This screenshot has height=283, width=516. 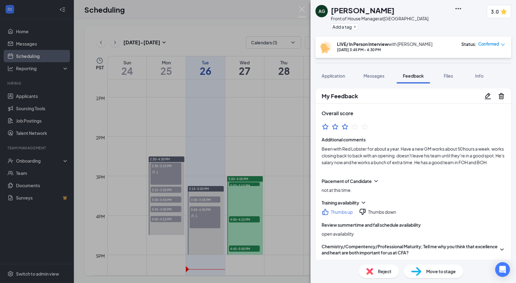 I want to click on span: Been with Red Lobster for about a year. Have a new GM works about 50 hours a week. works closing ..., so click(x=414, y=155).